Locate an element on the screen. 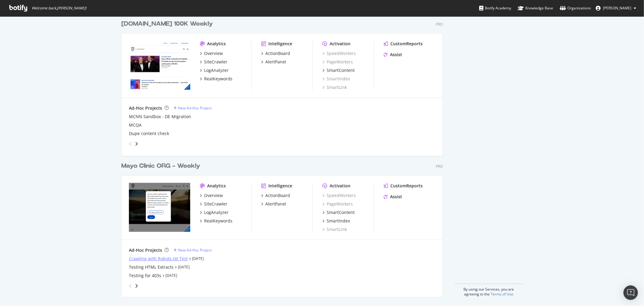  a: MCNN Sandbox - DE Migration is located at coordinates (160, 117).